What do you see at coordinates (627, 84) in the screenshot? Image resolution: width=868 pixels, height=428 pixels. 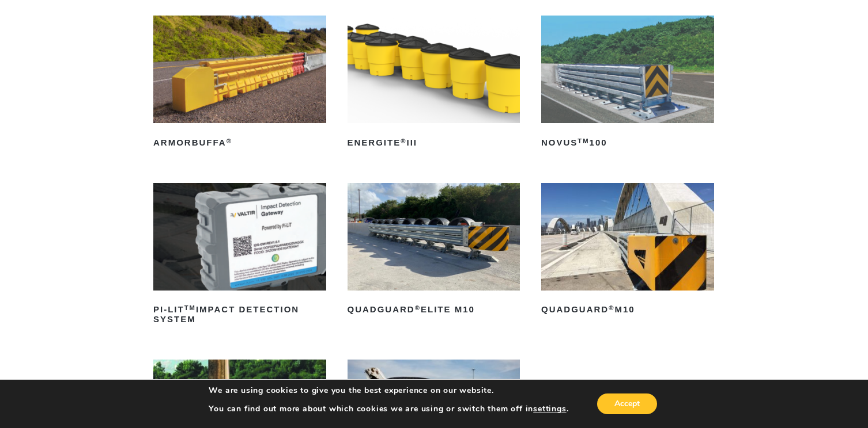 I see `a: NOVUSTM100` at bounding box center [627, 84].